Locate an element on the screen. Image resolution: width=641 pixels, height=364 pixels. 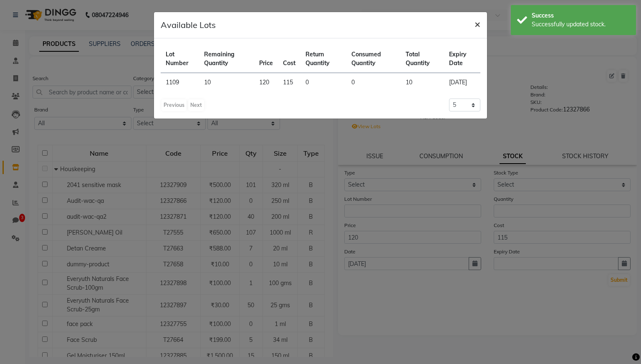
div: Success is located at coordinates (580, 15).